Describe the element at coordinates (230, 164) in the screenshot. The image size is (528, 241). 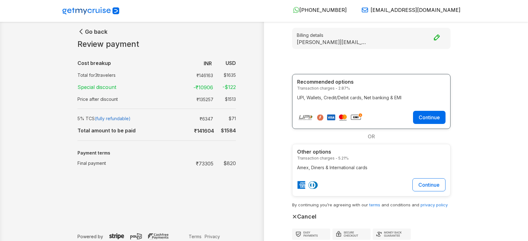
I see `strong: $ 820` at that location.